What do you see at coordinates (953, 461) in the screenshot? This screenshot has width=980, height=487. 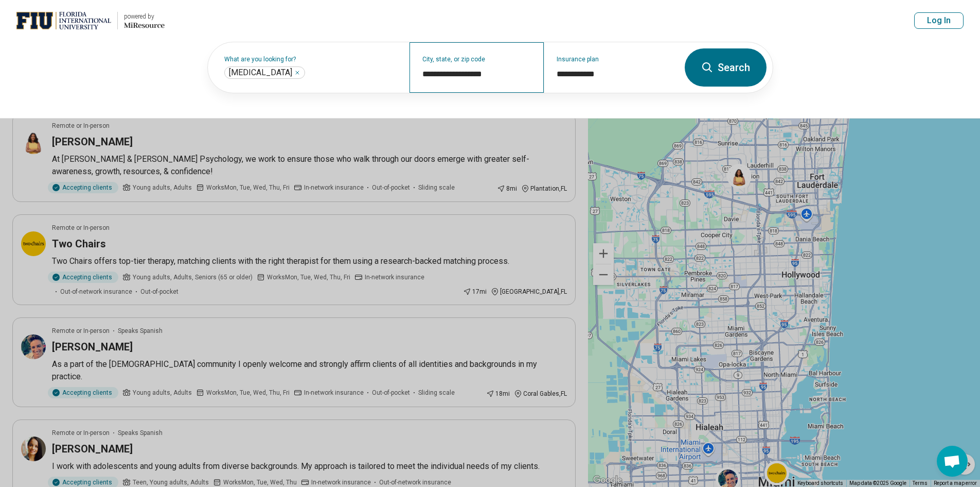 I see `div: Open chat` at bounding box center [953, 461].